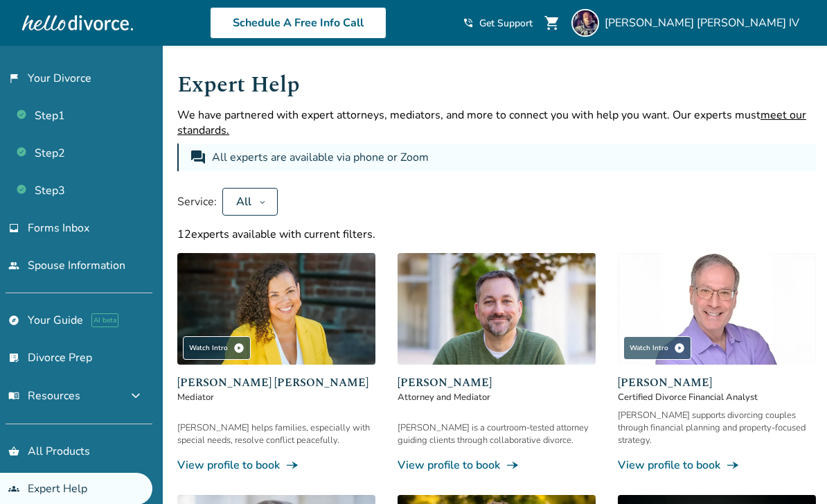  Describe the element at coordinates (44, 396) in the screenshot. I see `span: Resources` at that location.